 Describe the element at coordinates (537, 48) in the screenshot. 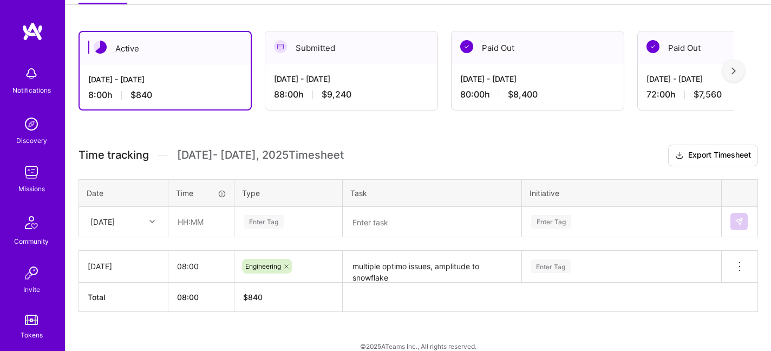

I see `div: Paid Out` at that location.